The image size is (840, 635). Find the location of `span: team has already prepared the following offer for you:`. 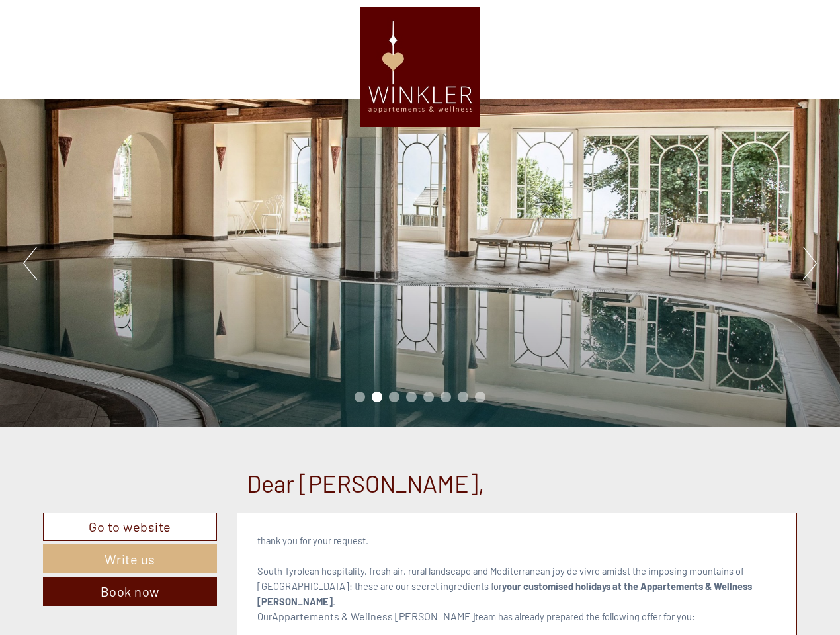

span: team has already prepared the following offer for you: is located at coordinates (585, 616).